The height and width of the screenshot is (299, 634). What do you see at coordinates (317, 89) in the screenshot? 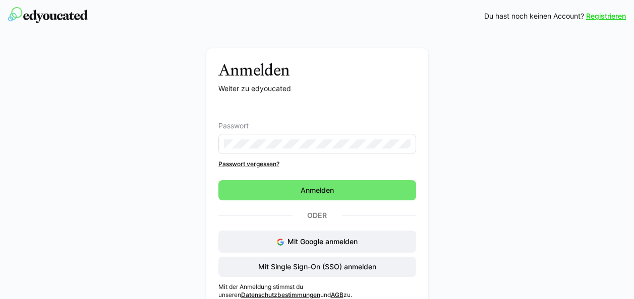
I see `p: Weiter zu edyoucated` at bounding box center [317, 89].